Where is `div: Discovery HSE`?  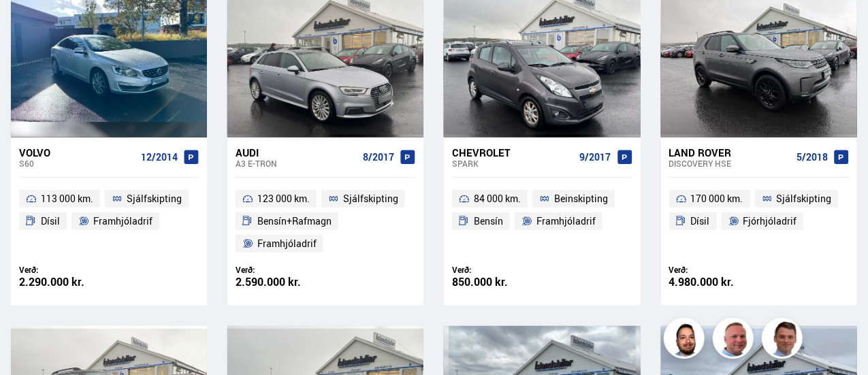 div: Discovery HSE is located at coordinates (729, 164).